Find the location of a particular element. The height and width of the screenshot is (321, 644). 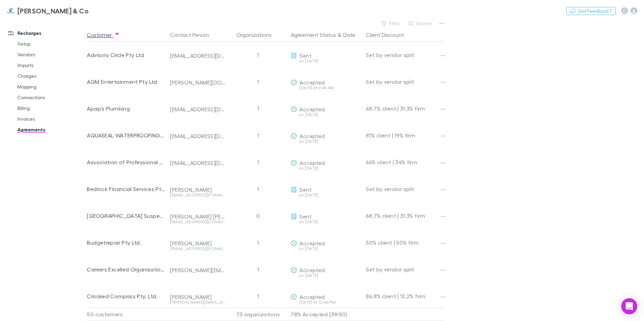

div: 86.8% client | 13.2% firm is located at coordinates (405, 296).